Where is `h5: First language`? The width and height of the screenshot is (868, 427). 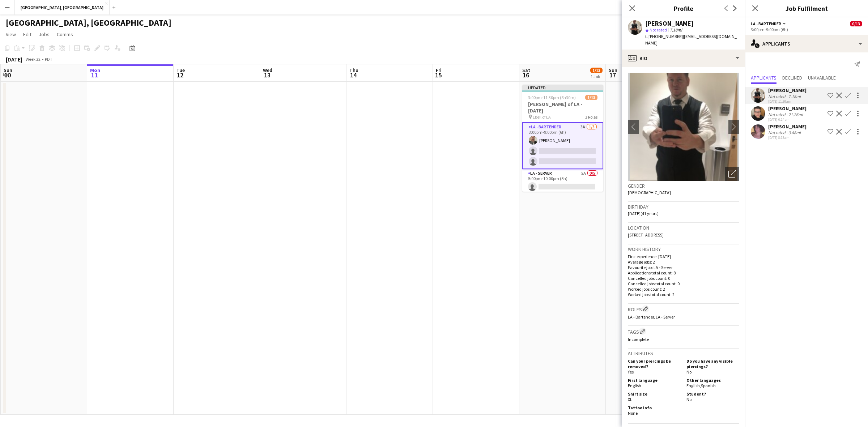 h5: First language is located at coordinates (654, 380).